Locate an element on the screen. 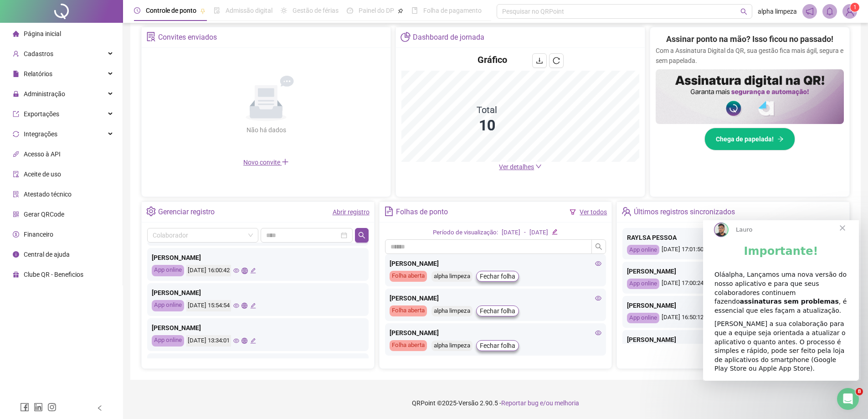  span: Versão is located at coordinates (469, 403).